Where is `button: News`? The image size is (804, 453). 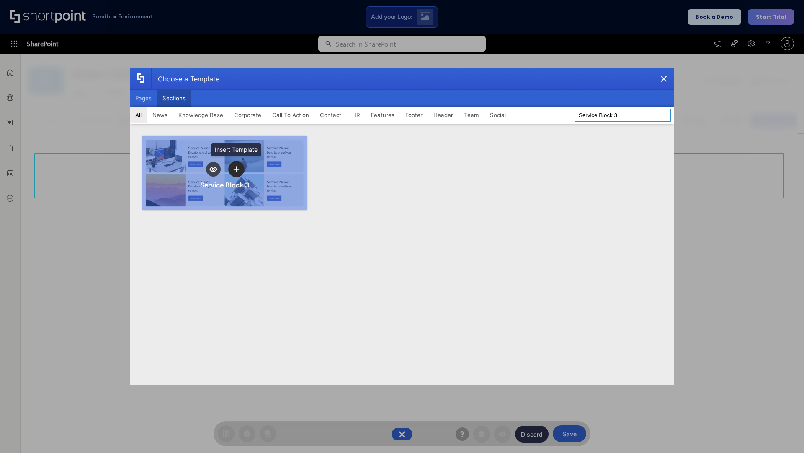 button: News is located at coordinates (160, 115).